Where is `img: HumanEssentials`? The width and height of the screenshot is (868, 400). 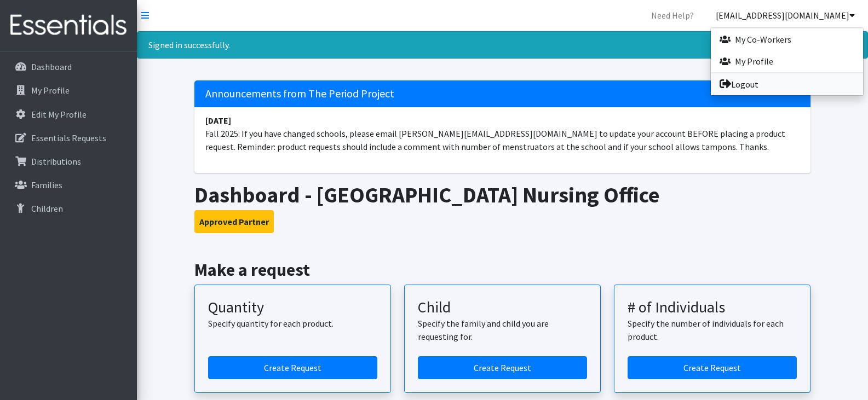
img: HumanEssentials is located at coordinates (69, 25).